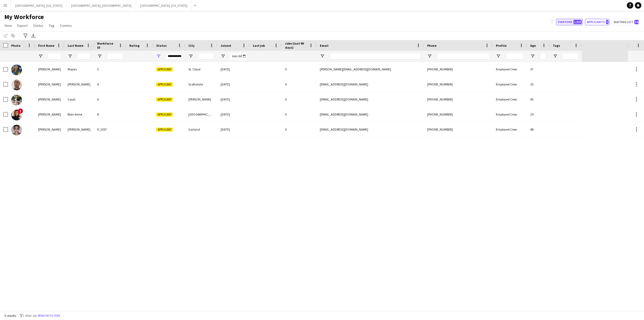  Describe the element at coordinates (24, 17) in the screenshot. I see `span: My Workforce` at that location.